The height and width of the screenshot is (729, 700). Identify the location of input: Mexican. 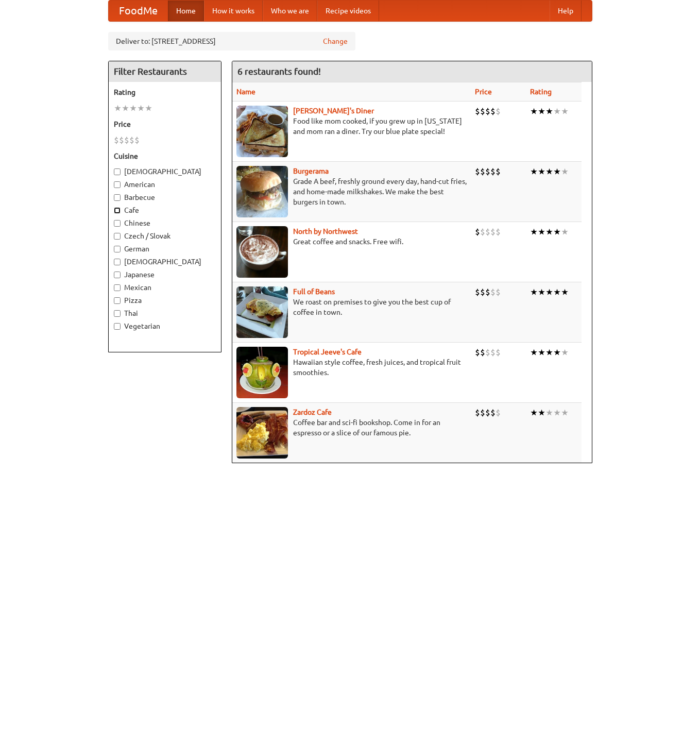
(117, 287).